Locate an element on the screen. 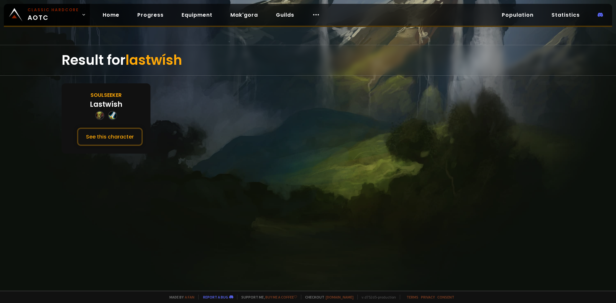 The height and width of the screenshot is (303, 616). a: Privacy is located at coordinates (428, 297).